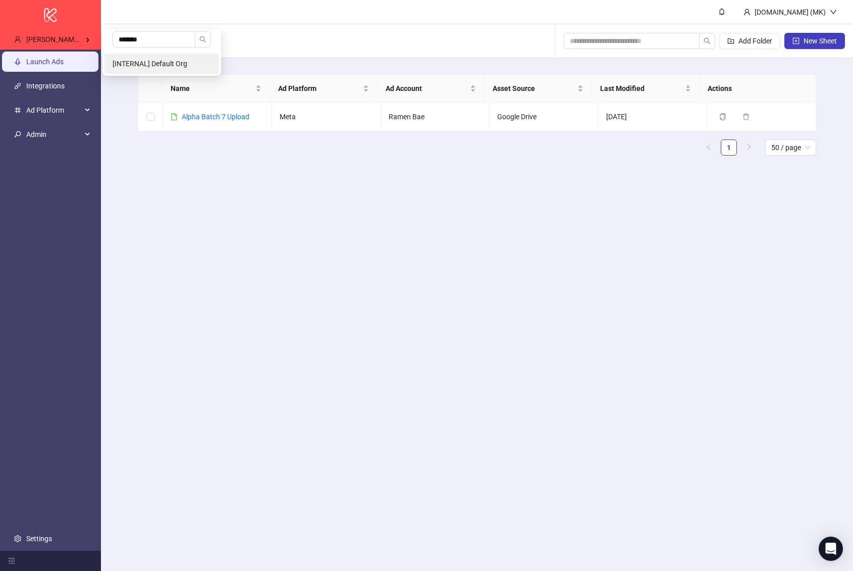 The height and width of the screenshot is (571, 853). What do you see at coordinates (709, 147) in the screenshot?
I see `span: left` at bounding box center [709, 147].